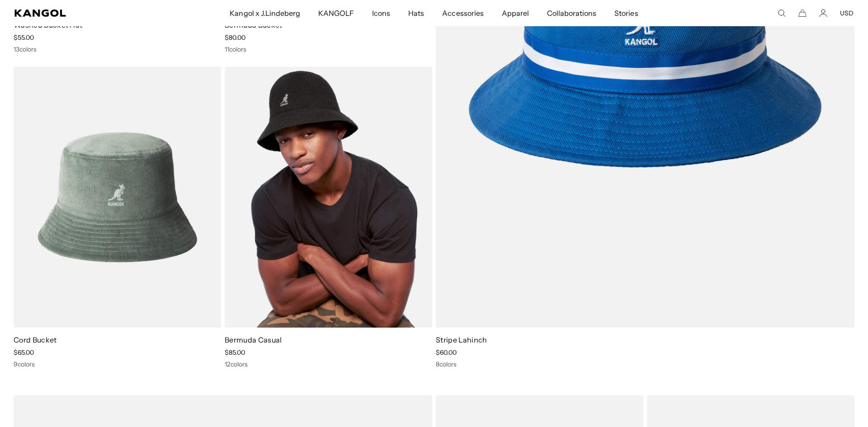 The width and height of the screenshot is (868, 427). Describe the element at coordinates (645, 364) in the screenshot. I see `div: 8 colors` at that location.